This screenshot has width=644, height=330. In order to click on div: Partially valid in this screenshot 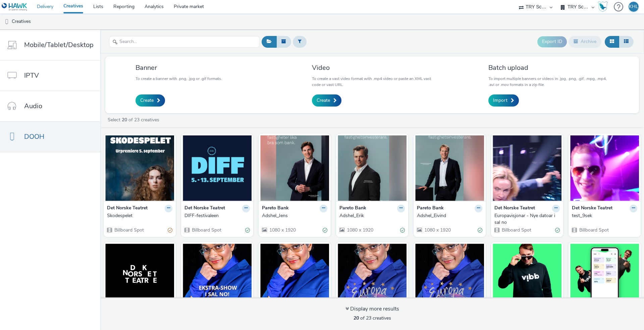, I will do `click(170, 230)`.